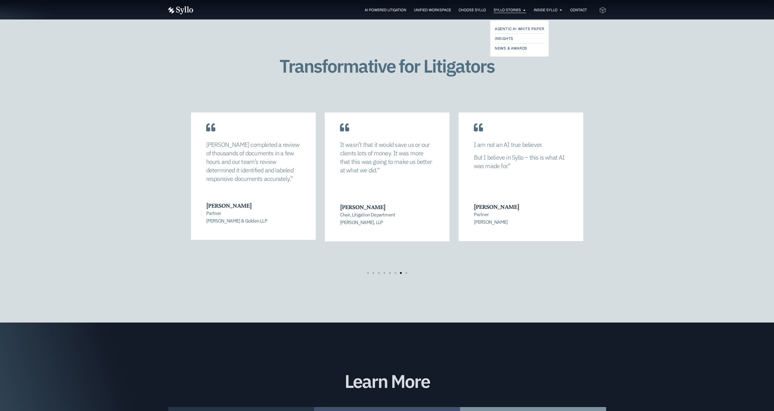 The height and width of the screenshot is (411, 774). What do you see at coordinates (374, 273) in the screenshot?
I see `span: Go to slide 2` at bounding box center [374, 273].